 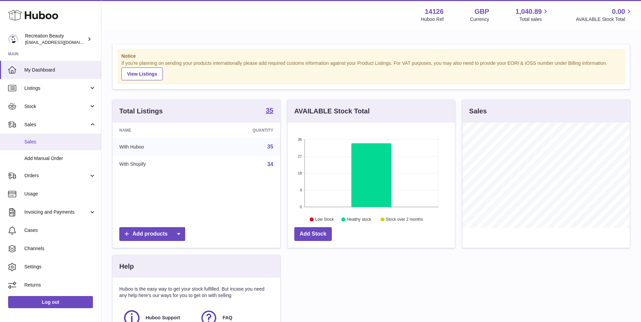 I want to click on strong: Notice, so click(x=371, y=56).